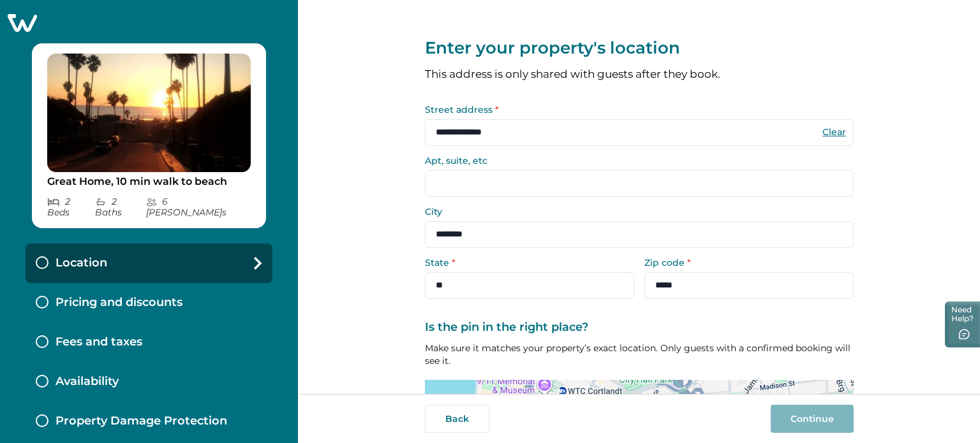 The image size is (980, 443). I want to click on p: Enter your property's location, so click(640, 48).